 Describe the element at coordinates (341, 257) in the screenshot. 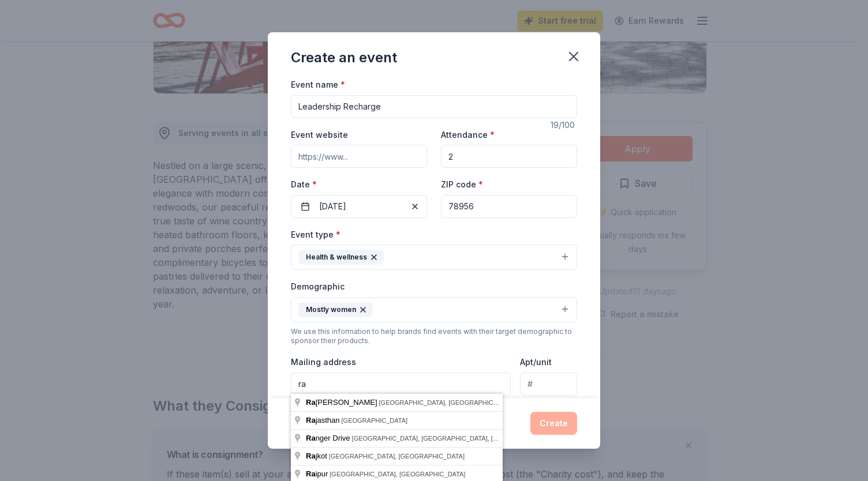

I see `div: Health & wellness` at that location.